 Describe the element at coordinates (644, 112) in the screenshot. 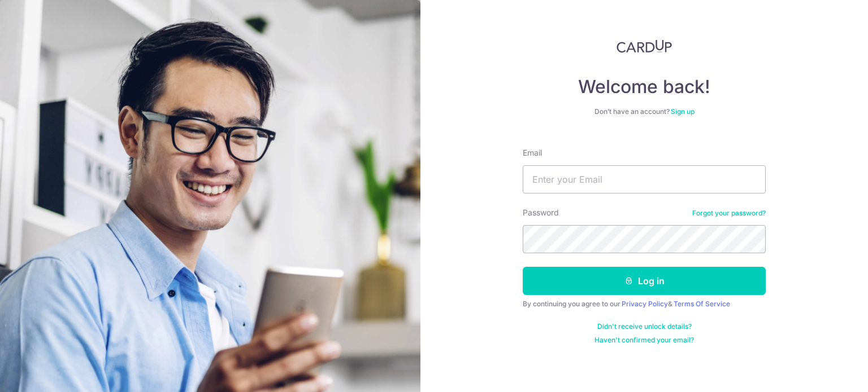

I see `div: Don’t have an account?` at that location.